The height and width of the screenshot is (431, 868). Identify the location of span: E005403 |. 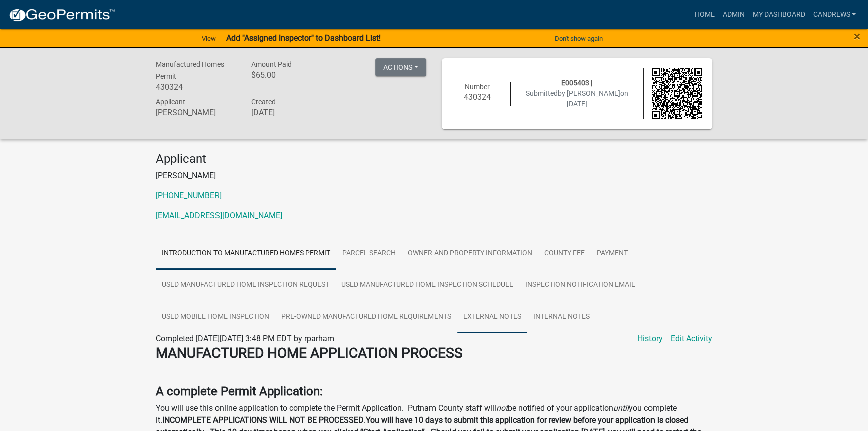
(577, 83).